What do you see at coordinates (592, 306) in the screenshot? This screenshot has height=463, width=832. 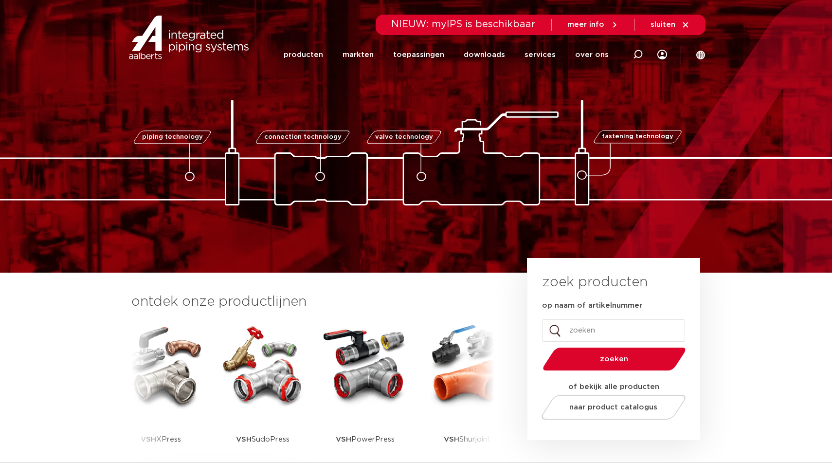 I see `label: op naam of artikelnummer` at bounding box center [592, 306].